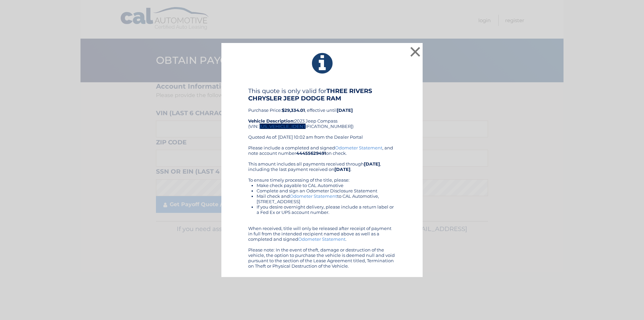 The width and height of the screenshot is (644, 320). Describe the element at coordinates (293, 110) in the screenshot. I see `b: $29,334.01` at that location.